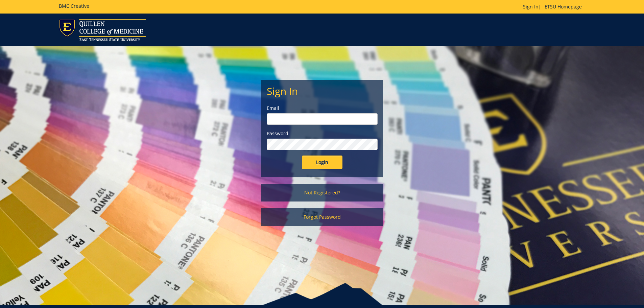  What do you see at coordinates (102, 29) in the screenshot?
I see `img: ETSU logo` at bounding box center [102, 29].